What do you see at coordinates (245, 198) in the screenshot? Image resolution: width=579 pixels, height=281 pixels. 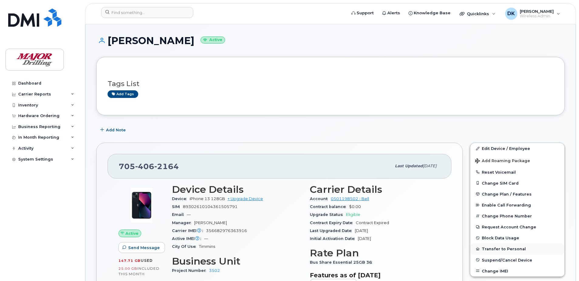 I see `a: + Upgrade Device` at bounding box center [245, 198].